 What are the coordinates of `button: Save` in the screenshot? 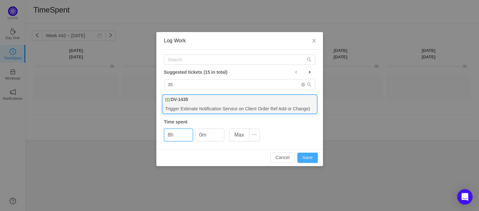 It's located at (308, 158).